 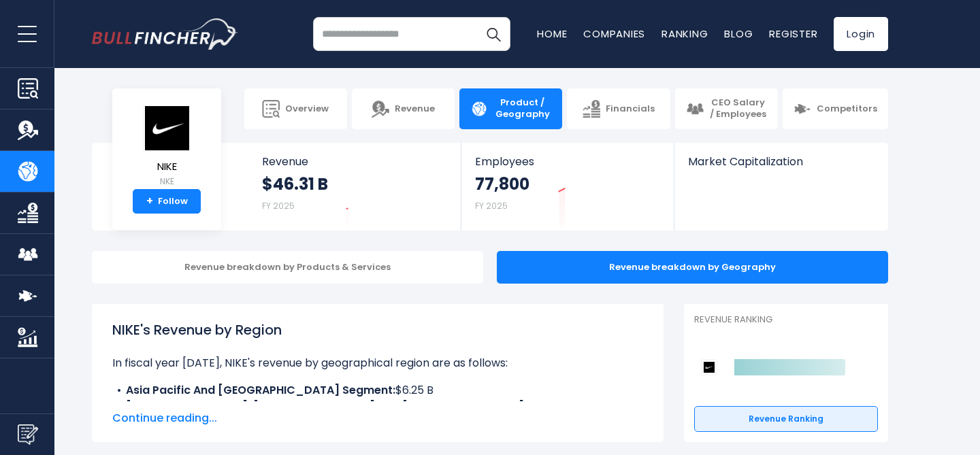 What do you see at coordinates (684, 34) in the screenshot?
I see `a: Ranking` at bounding box center [684, 34].